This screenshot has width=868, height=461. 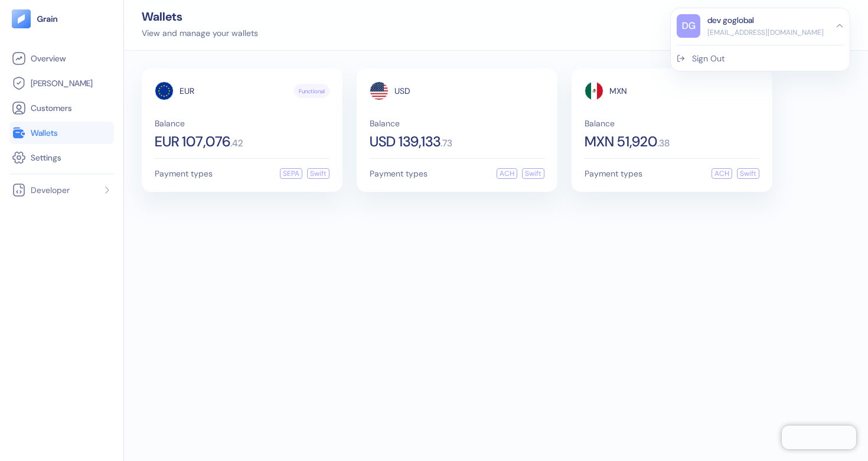 I want to click on span: Developer, so click(x=50, y=190).